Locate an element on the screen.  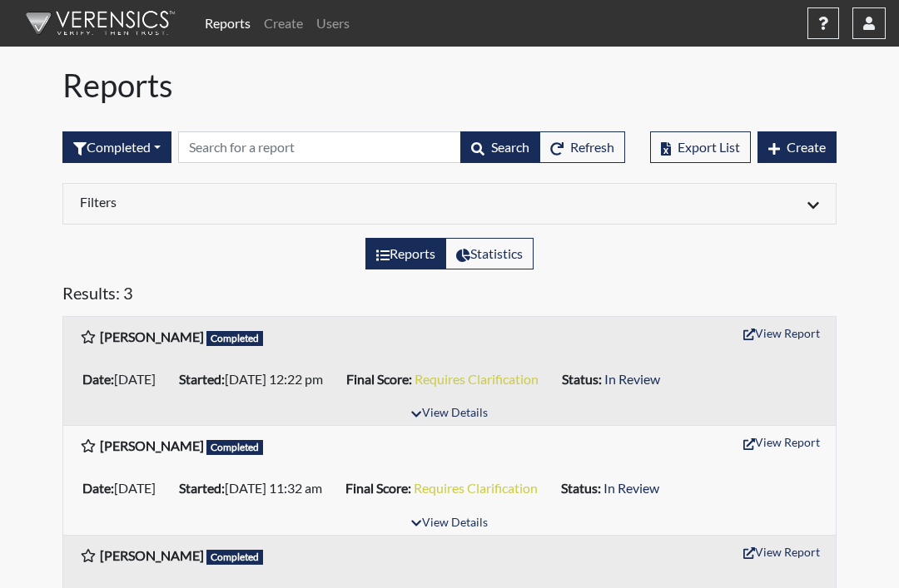
button: Search is located at coordinates (501, 147).